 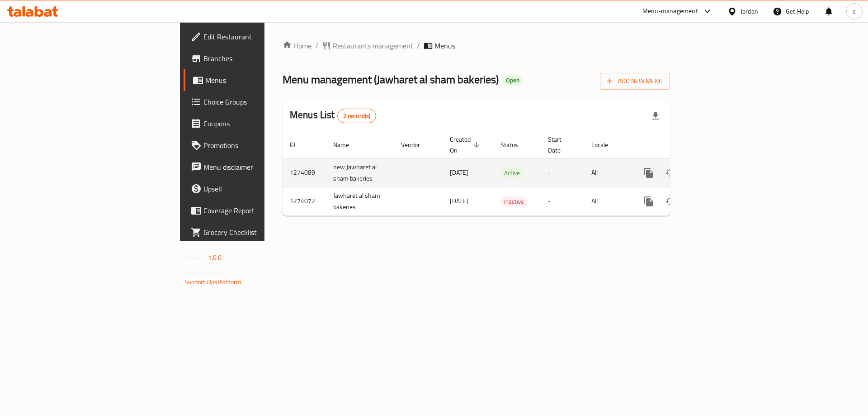 I want to click on a: Branches, so click(x=254, y=58).